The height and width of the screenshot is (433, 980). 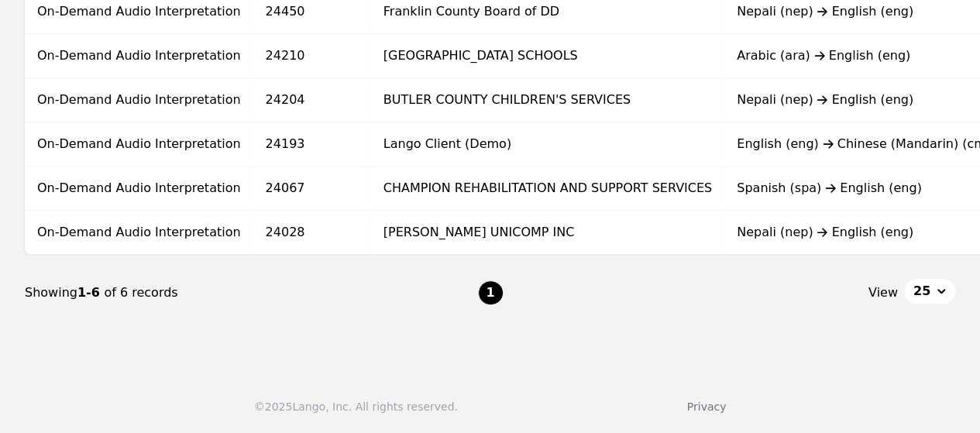 What do you see at coordinates (312, 233) in the screenshot?
I see `td: 24028` at bounding box center [312, 233].